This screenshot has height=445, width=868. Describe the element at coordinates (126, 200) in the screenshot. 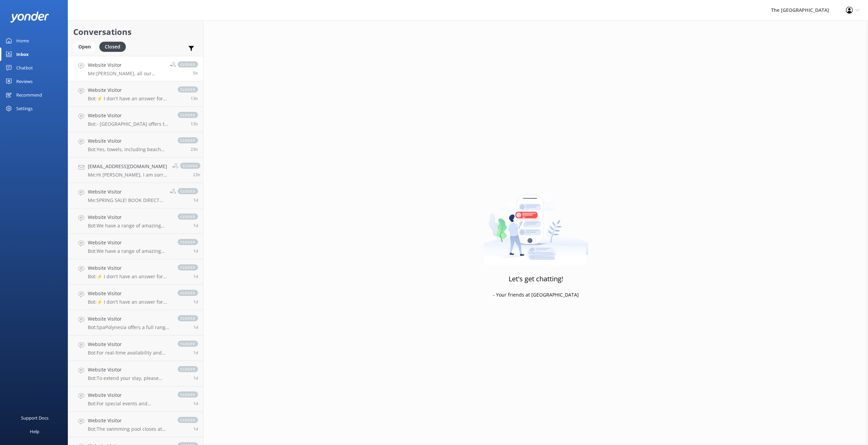

I see `p: Me: SPRING SALE! BOOK DIRECT FOR 30% OFF! 🌟 KIDS + TURTLES = JOY! 💙 💕30% OFF WHEN YOU BOOK DIRECT...` at that location.